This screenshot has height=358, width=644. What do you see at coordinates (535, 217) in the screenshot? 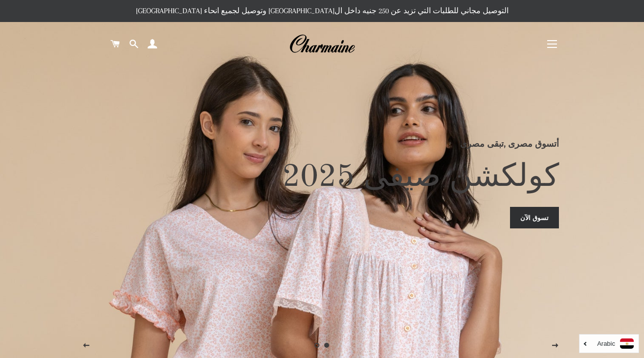
I see `a: تسوق الآن` at bounding box center [535, 217].